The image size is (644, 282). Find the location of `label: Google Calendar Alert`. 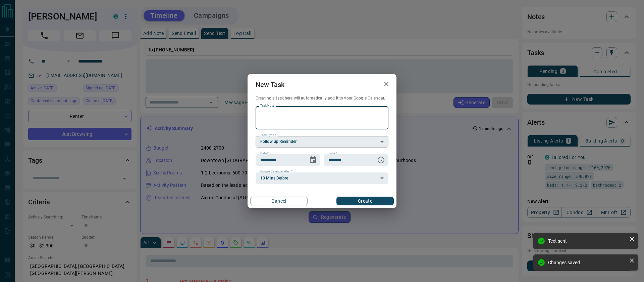

label: Google Calendar Alert is located at coordinates (276, 171).